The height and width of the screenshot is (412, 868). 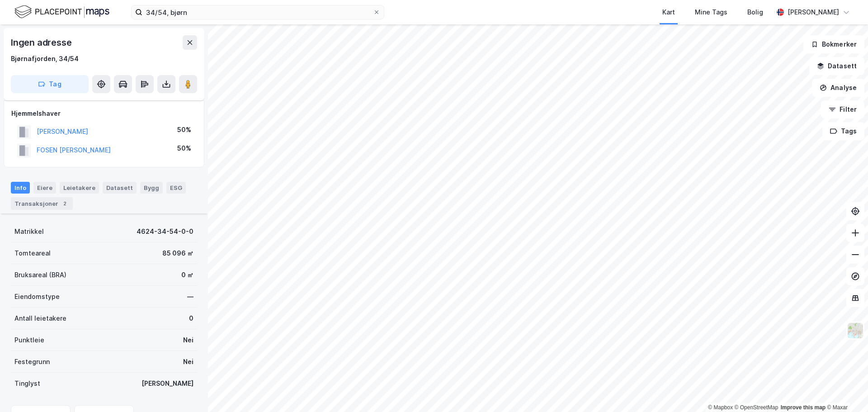 I want to click on div: Kontrollprogram for chat, so click(x=845, y=390).